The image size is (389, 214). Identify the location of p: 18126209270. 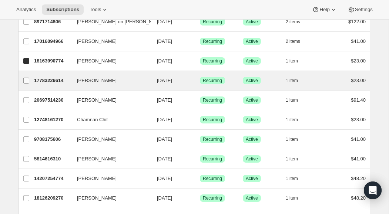
(53, 198).